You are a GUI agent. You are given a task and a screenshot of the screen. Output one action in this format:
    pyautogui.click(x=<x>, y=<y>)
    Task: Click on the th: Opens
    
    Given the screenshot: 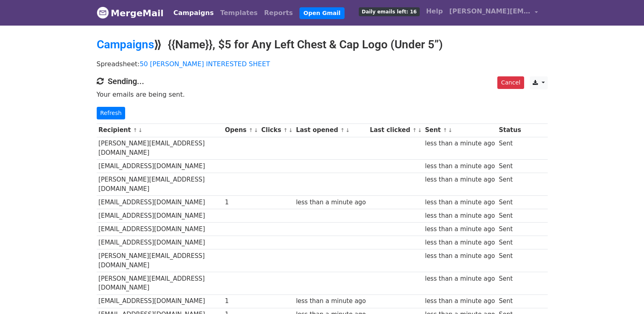 What is the action you would take?
    pyautogui.click(x=241, y=130)
    